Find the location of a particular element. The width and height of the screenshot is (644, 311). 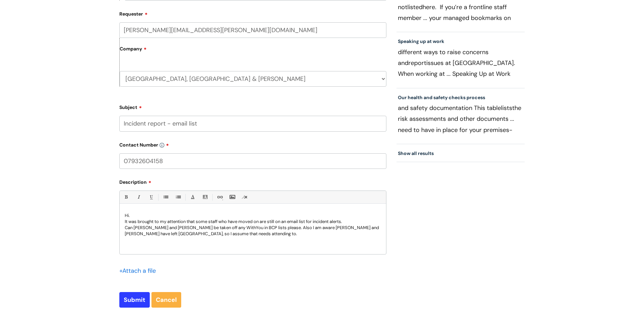

label: Requester is located at coordinates (253, 13).